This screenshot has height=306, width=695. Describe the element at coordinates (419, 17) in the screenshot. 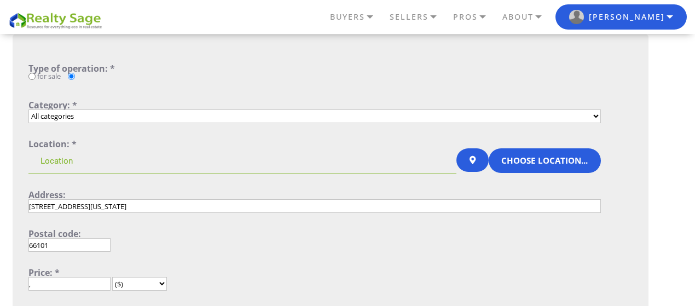

I see `a: SELLERS` at that location.